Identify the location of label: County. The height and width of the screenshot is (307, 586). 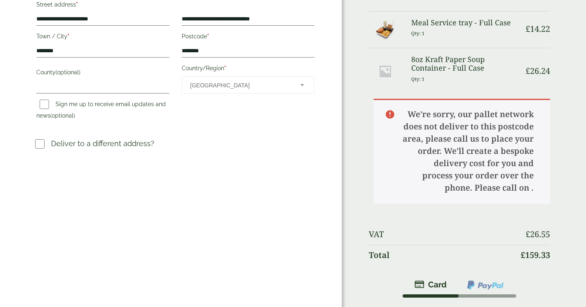
(102, 73).